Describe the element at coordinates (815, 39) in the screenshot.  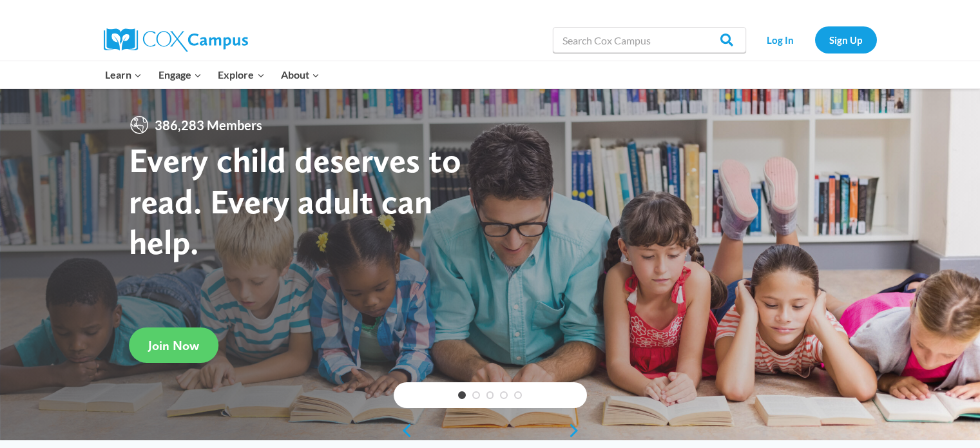
I see `nav: Secondary Navigation` at that location.